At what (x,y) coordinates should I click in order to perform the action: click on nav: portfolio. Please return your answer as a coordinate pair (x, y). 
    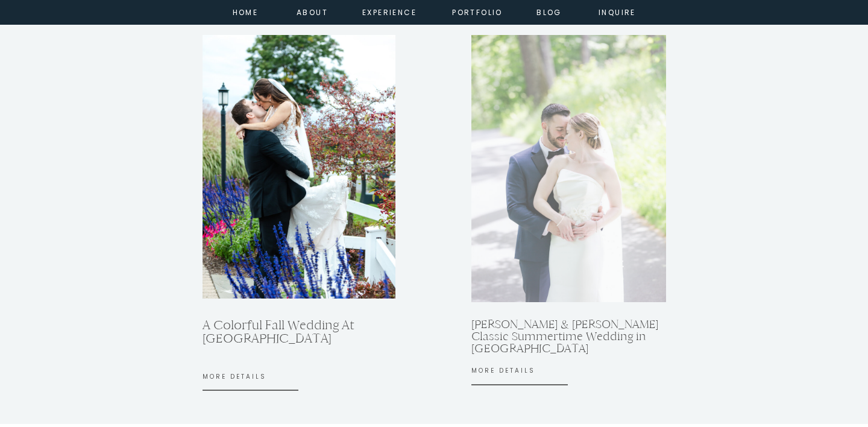
    Looking at the image, I should click on (478, 11).